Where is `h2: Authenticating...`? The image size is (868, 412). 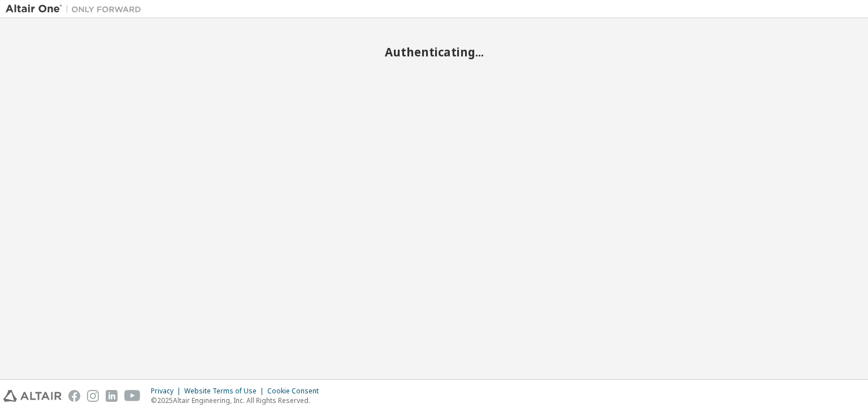 h2: Authenticating... is located at coordinates (434, 52).